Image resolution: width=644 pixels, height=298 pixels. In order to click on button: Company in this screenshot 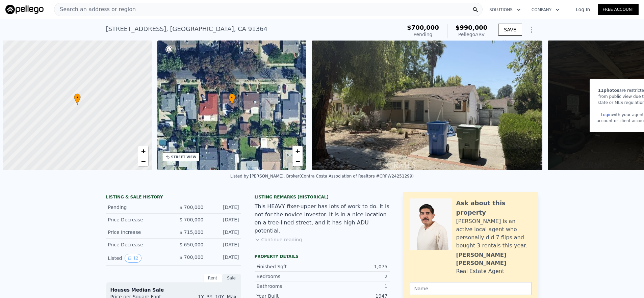, I will do `click(545, 10)`.